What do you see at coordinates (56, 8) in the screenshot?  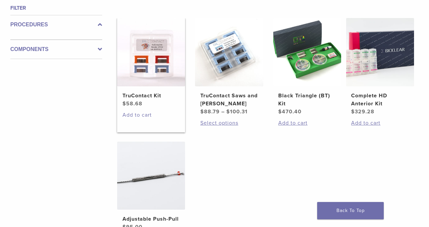 I see `h4: Filter` at bounding box center [56, 8].